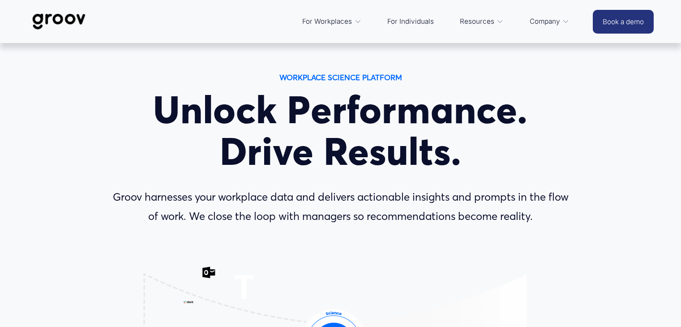 The height and width of the screenshot is (327, 681). I want to click on strong: WORKPLACE SCIENCE PLATFORM, so click(341, 77).